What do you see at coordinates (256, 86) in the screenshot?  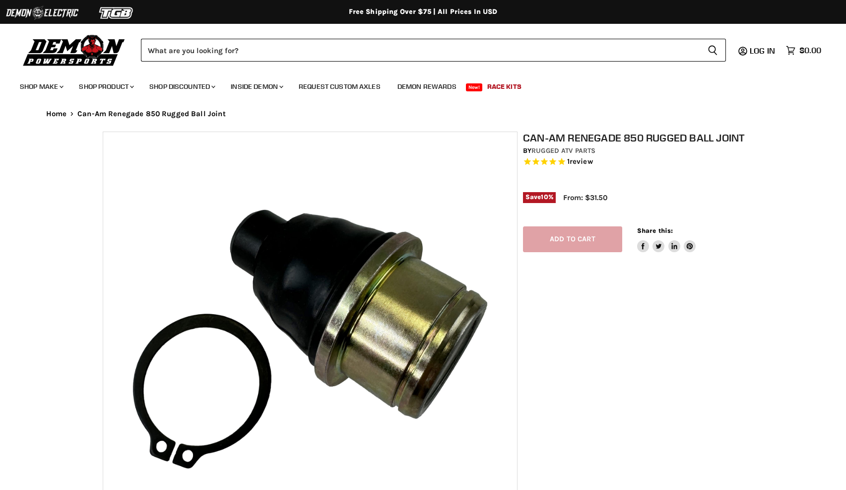 I see `a: Inside Demon` at bounding box center [256, 86].